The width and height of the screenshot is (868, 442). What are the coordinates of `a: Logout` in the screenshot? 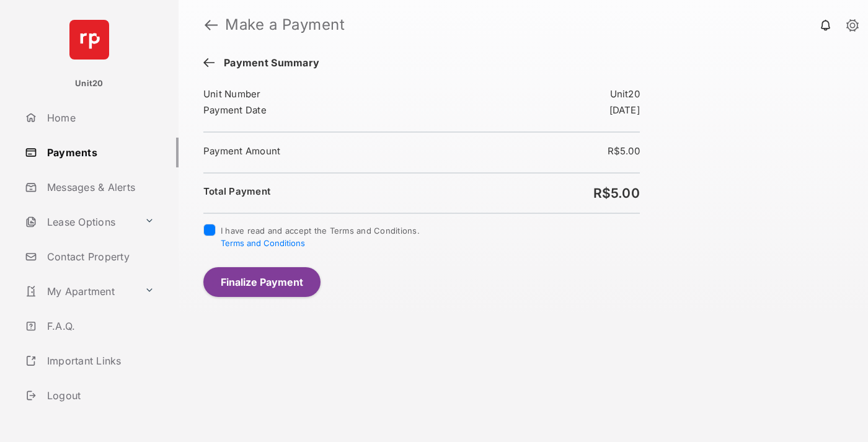 It's located at (99, 395).